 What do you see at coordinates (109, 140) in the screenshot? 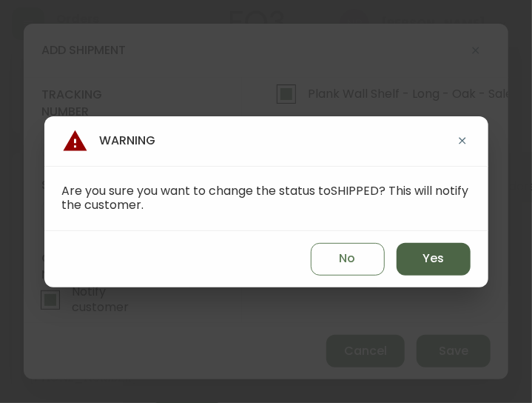
I see `h4: Warning` at bounding box center [109, 140].